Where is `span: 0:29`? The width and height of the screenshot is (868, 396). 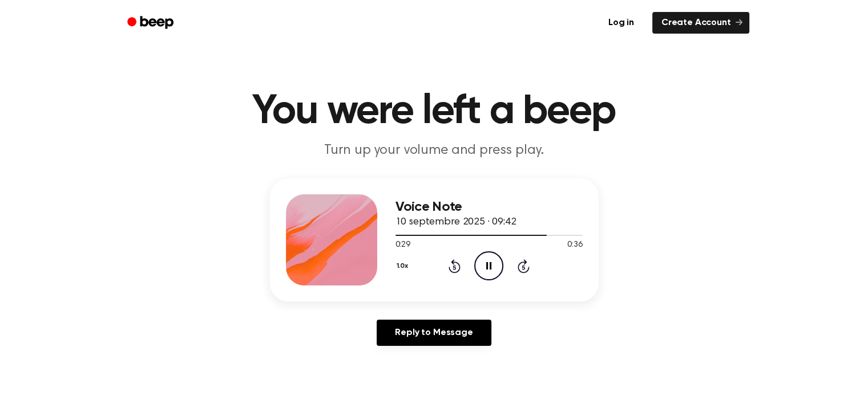 span: 0:29 is located at coordinates (403, 245).